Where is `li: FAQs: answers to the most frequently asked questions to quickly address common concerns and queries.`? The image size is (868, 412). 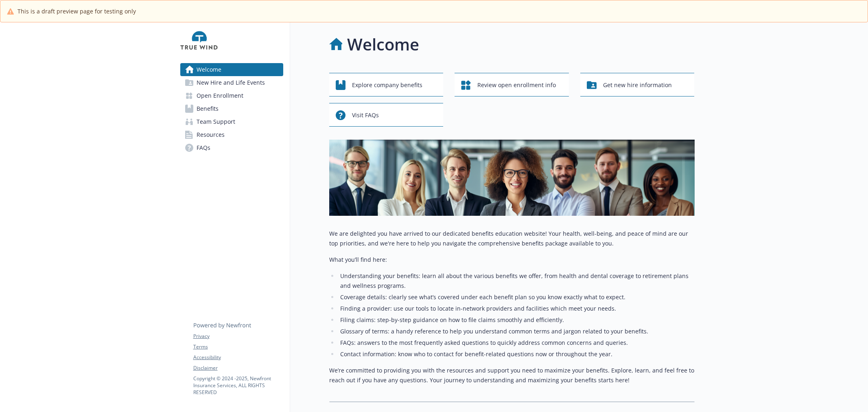
li: FAQs: answers to the most frequently asked questions to quickly address common concerns and queries. is located at coordinates (517, 343).